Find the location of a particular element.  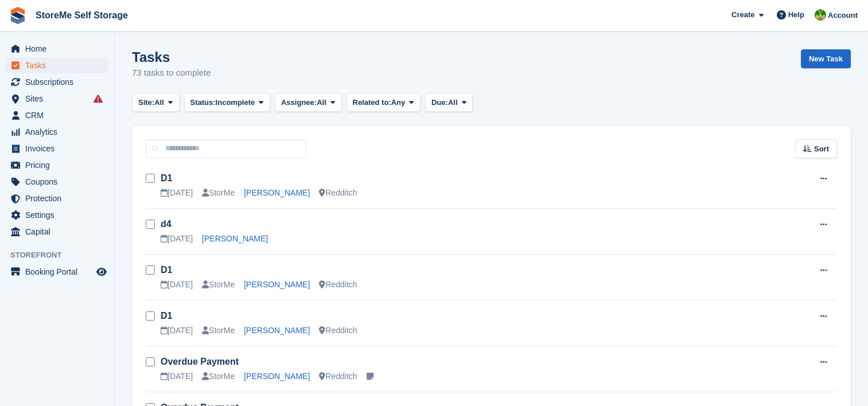

a: d4 is located at coordinates (166, 224).